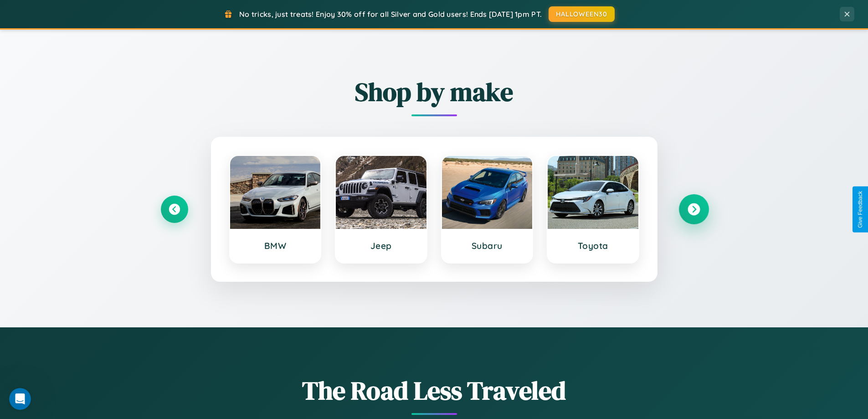 The height and width of the screenshot is (419, 868). Describe the element at coordinates (593, 246) in the screenshot. I see `h3: Toyota` at that location.